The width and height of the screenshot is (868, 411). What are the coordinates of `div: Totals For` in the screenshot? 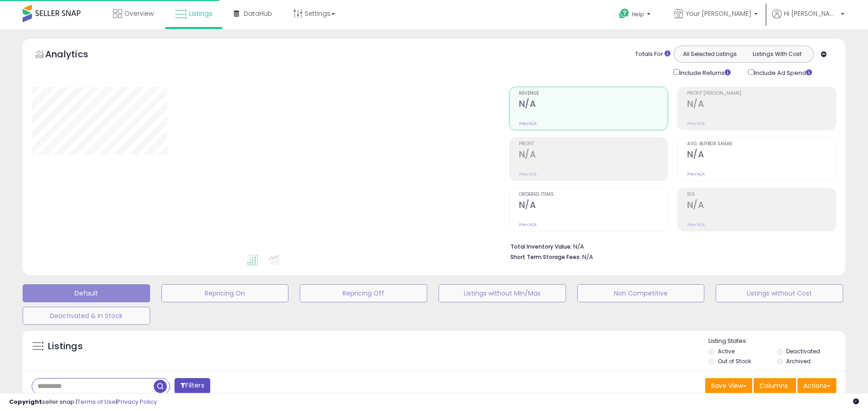 It's located at (653, 55).